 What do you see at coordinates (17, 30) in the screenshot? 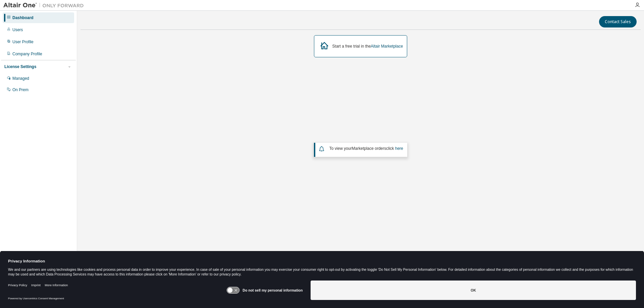
I see `div: Users` at bounding box center [17, 30].